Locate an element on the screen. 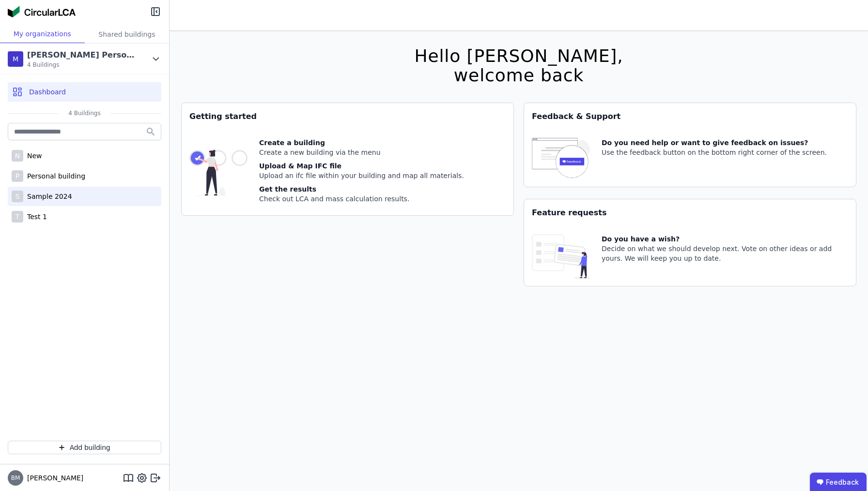 This screenshot has height=491, width=868. div: Getting started is located at coordinates (348, 117).